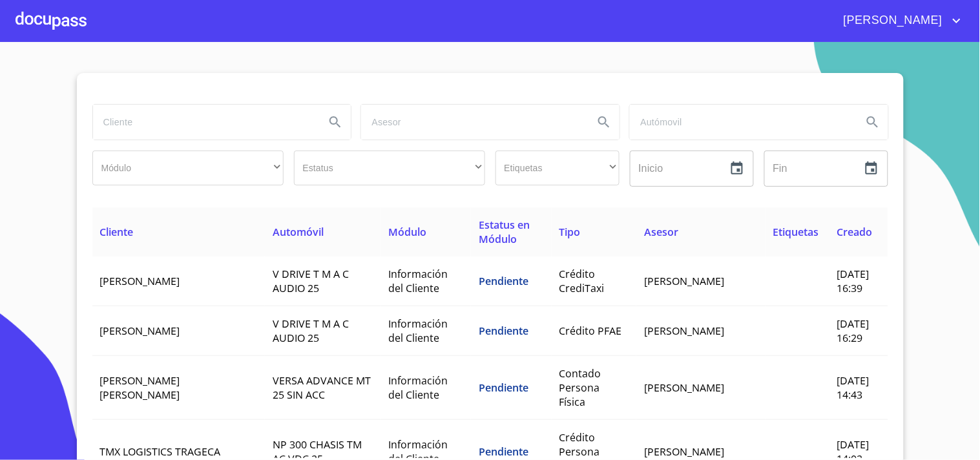 The width and height of the screenshot is (980, 460). I want to click on span: Crédito CrediTaxi, so click(582, 281).